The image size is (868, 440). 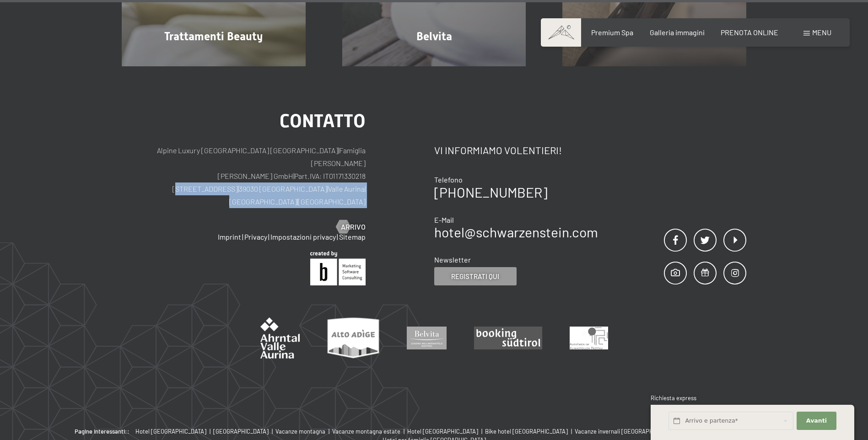 I want to click on a: Impostazioni privacy, so click(x=303, y=237).